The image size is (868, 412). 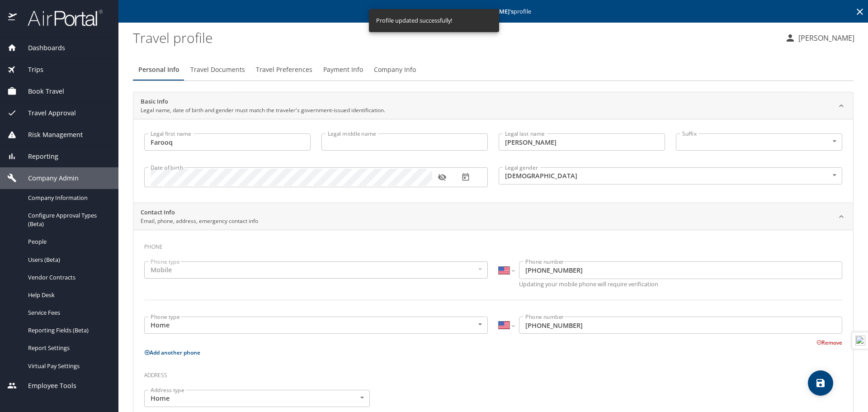 What do you see at coordinates (47, 386) in the screenshot?
I see `span: Employee Tools` at bounding box center [47, 386].